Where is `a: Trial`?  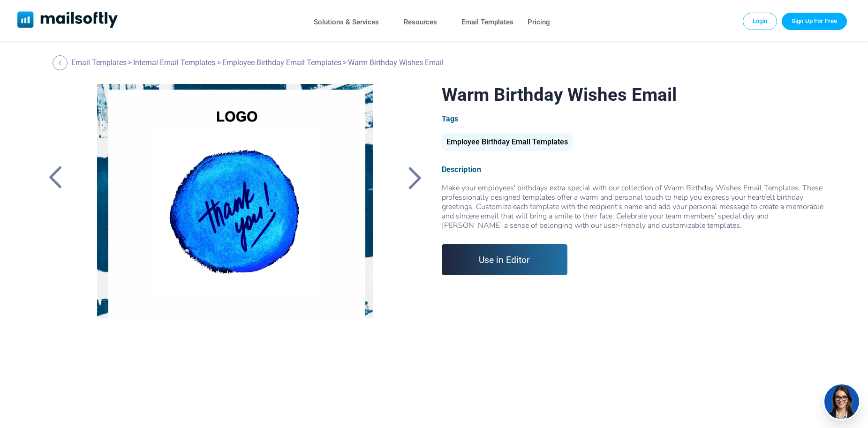
a: Trial is located at coordinates (814, 21).